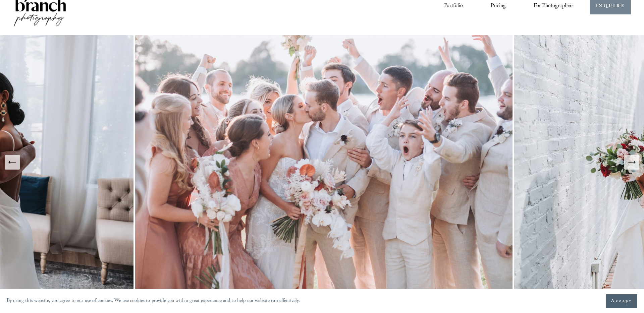 The height and width of the screenshot is (313, 644). What do you see at coordinates (554, 6) in the screenshot?
I see `a: folder dropdown` at bounding box center [554, 6].